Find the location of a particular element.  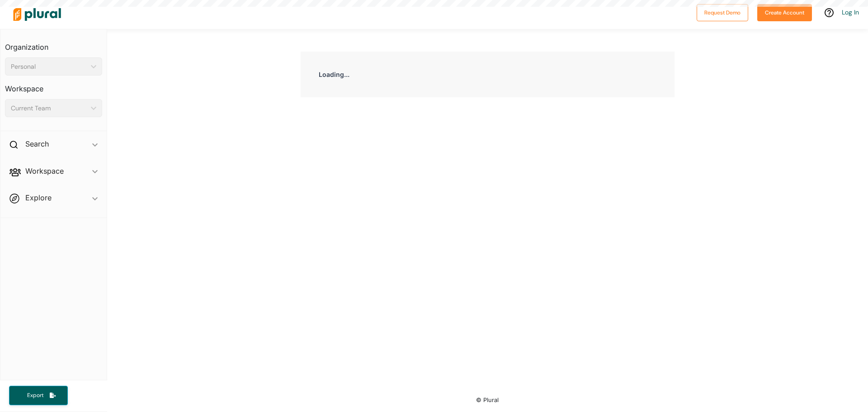

button: Create Account is located at coordinates (785, 12).